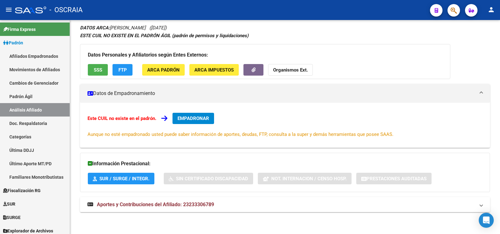  I want to click on strong: DATOS ARCA:, so click(95, 28).